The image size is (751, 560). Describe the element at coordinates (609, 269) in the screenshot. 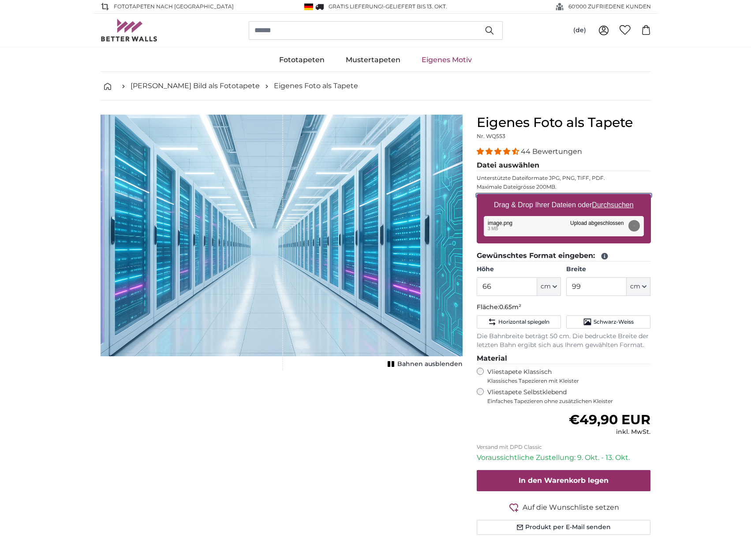

I see `label: Breite` at that location.